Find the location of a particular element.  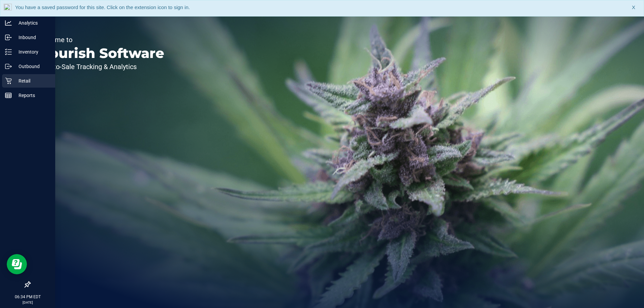

p: Inventory is located at coordinates (32, 52).